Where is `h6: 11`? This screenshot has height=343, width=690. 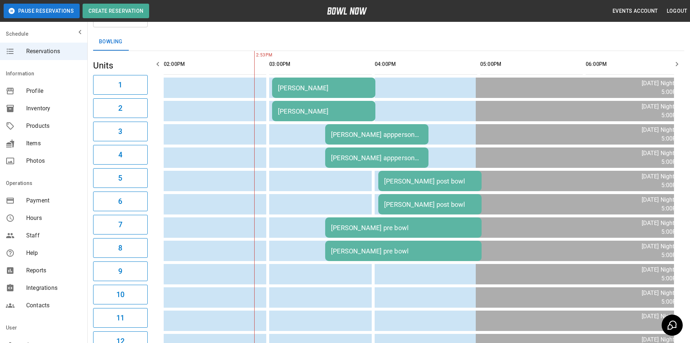
h6: 11 is located at coordinates (120, 318).